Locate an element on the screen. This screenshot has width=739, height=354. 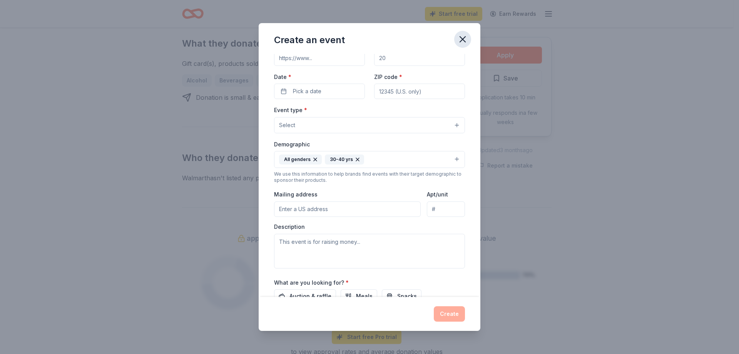
button: Meals is located at coordinates (359, 296).